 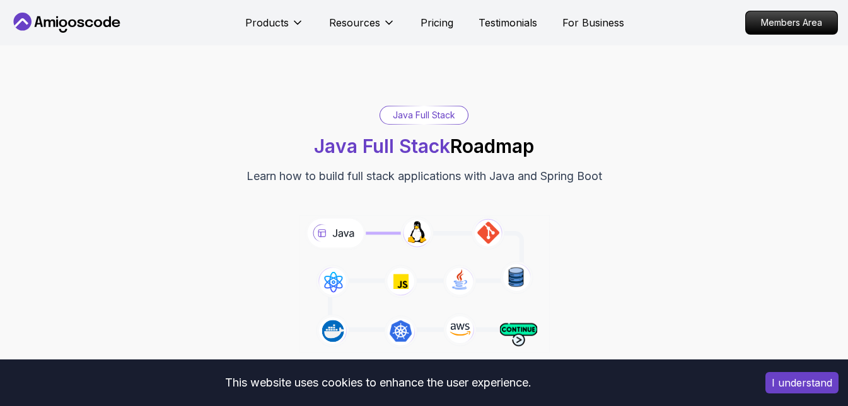 What do you see at coordinates (507, 23) in the screenshot?
I see `p: Testimonials` at bounding box center [507, 23].